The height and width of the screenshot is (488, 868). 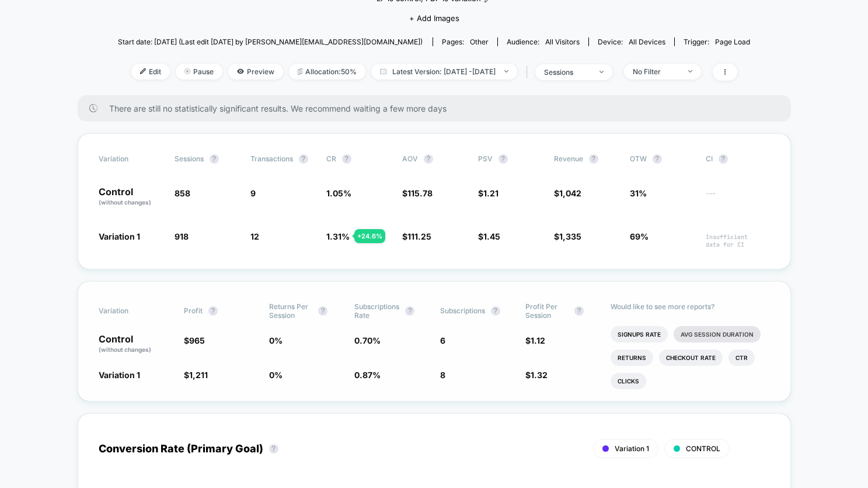 I want to click on span: 1,042, so click(x=570, y=193).